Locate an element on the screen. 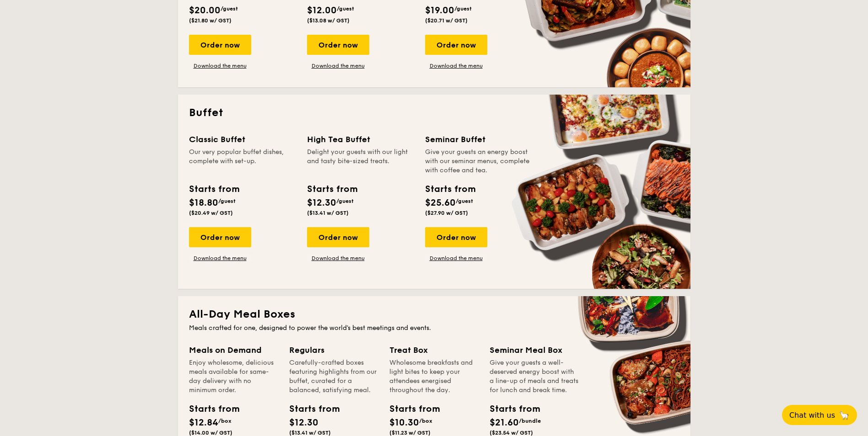 This screenshot has height=436, width=868. span: $12.00 is located at coordinates (322, 11).